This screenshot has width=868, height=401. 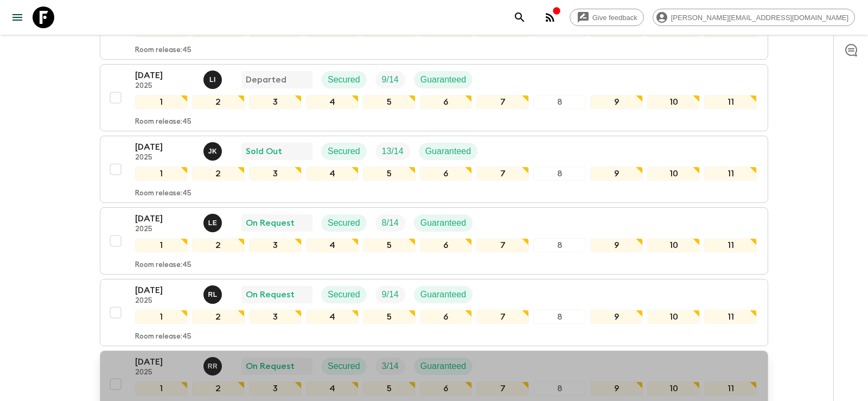 What do you see at coordinates (212, 295) in the screenshot?
I see `p: R L` at bounding box center [212, 295].